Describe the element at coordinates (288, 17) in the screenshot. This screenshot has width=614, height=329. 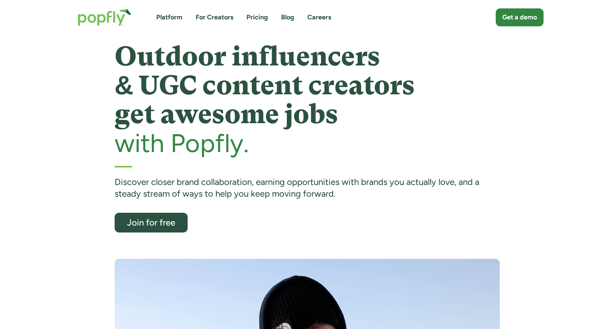
I see `a: Blog` at that location.